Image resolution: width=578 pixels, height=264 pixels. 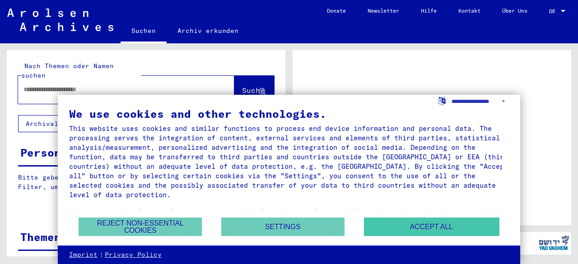 What do you see at coordinates (254, 90) in the screenshot?
I see `button: Suche` at bounding box center [254, 90].